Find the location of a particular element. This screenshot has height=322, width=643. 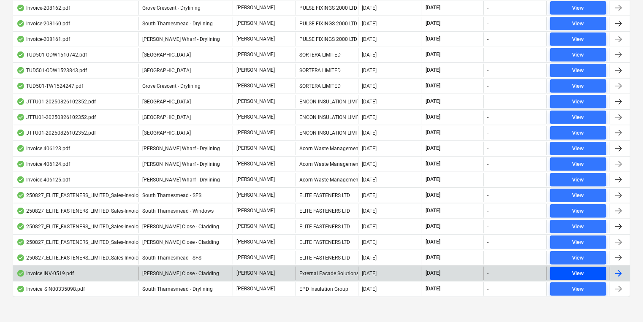

div: Invoice 406125.pdf is located at coordinates (43, 180).